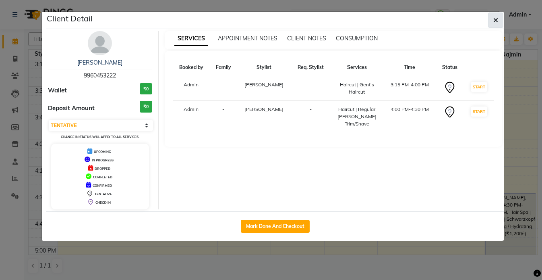 This screenshot has height=280, width=542. What do you see at coordinates (103, 160) in the screenshot?
I see `span: IN PROGRESS` at bounding box center [103, 160].